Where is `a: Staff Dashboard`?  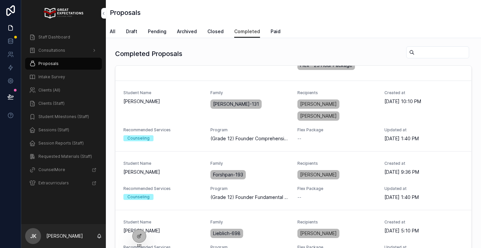 a: Staff Dashboard is located at coordinates (64, 37).